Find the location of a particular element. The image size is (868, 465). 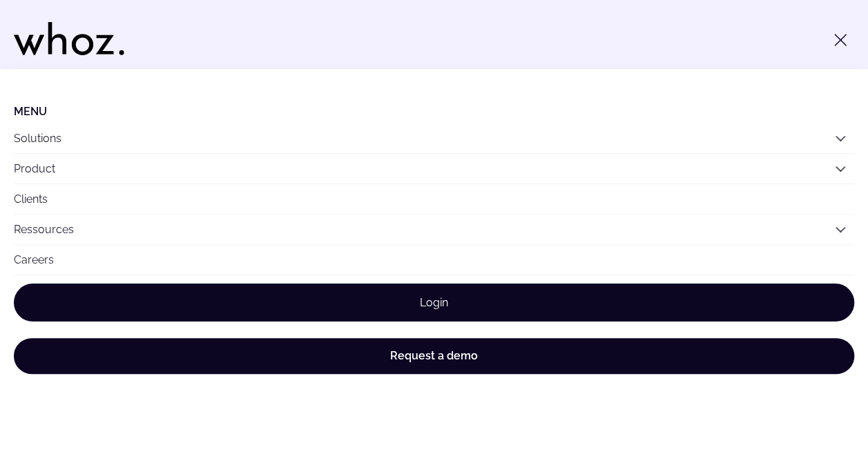

button: Product is located at coordinates (434, 168).